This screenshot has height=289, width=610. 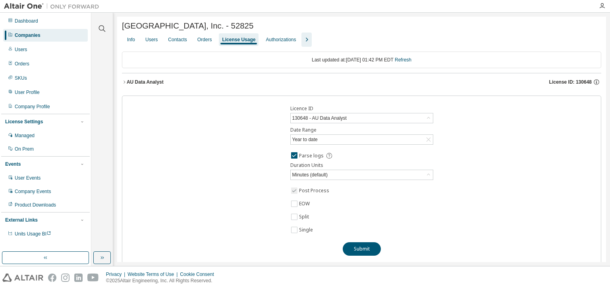 What do you see at coordinates (27, 178) in the screenshot?
I see `div: User Events` at bounding box center [27, 178].